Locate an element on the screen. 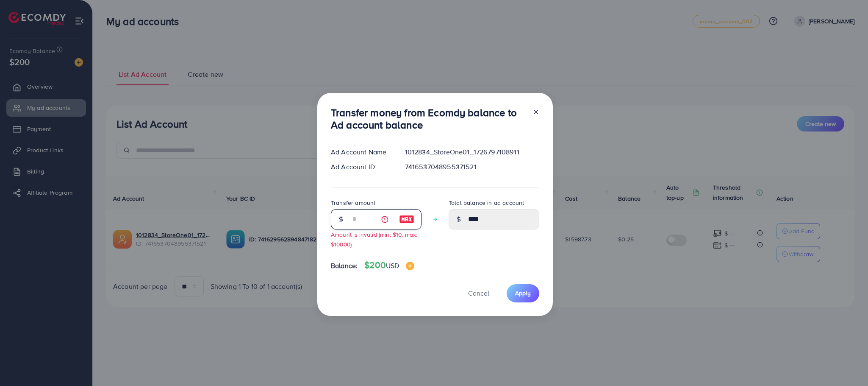 This screenshot has height=386, width=868. div: 7416537048955371521 is located at coordinates (472, 167).